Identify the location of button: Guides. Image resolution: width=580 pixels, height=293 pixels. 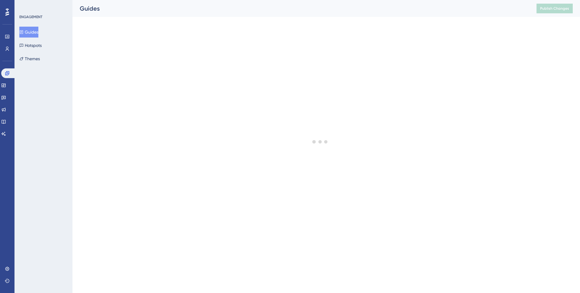
(29, 32).